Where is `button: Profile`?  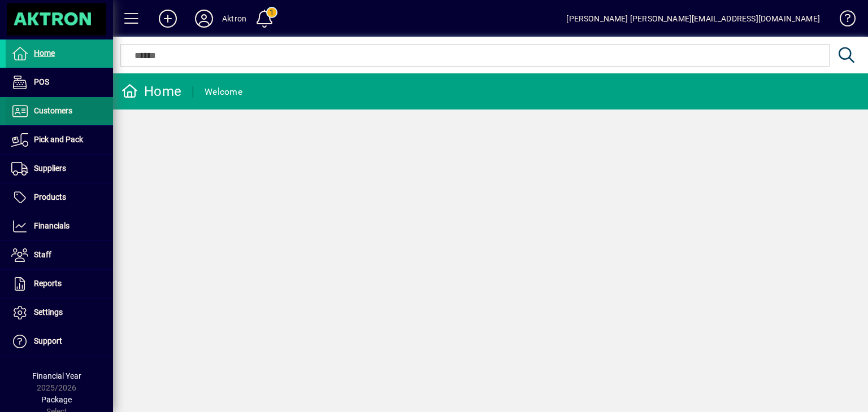
button: Profile is located at coordinates (204, 19).